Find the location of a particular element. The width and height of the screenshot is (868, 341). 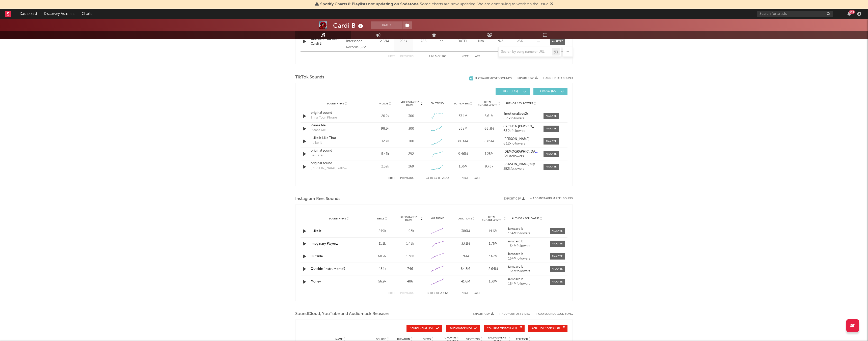

button: Track is located at coordinates (387, 25).